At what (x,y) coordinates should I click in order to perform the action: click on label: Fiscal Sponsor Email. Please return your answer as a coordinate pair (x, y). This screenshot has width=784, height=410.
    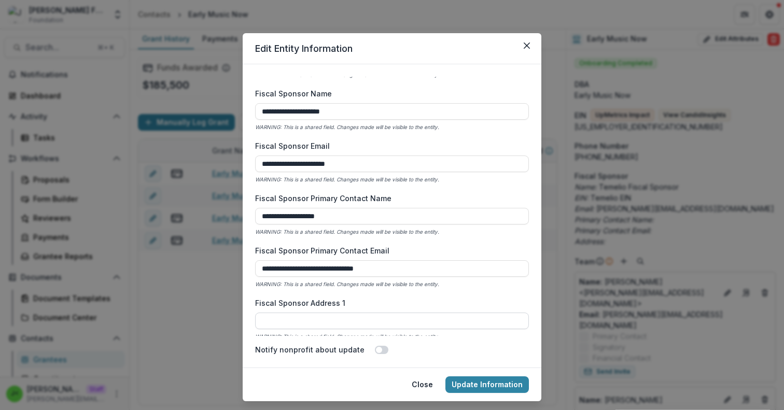
    Looking at the image, I should click on (389, 146).